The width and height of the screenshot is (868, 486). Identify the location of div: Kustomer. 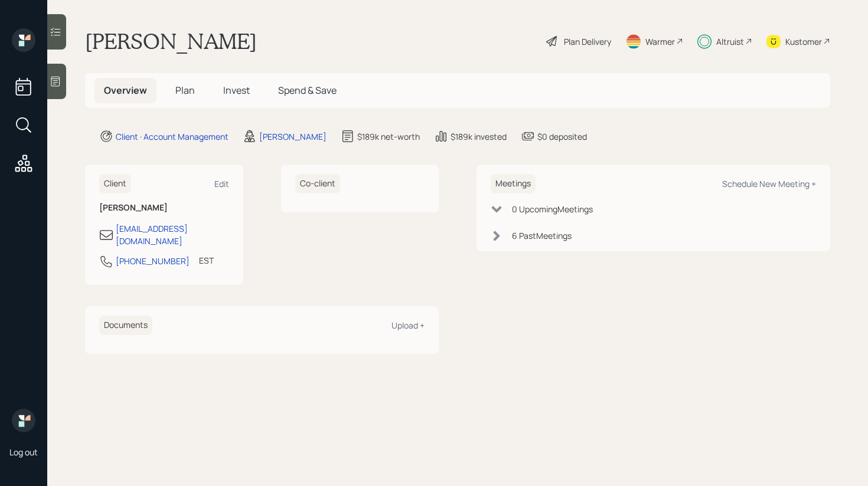
(804, 41).